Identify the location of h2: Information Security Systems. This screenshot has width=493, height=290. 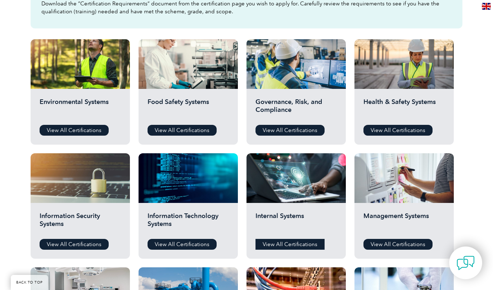
(80, 223).